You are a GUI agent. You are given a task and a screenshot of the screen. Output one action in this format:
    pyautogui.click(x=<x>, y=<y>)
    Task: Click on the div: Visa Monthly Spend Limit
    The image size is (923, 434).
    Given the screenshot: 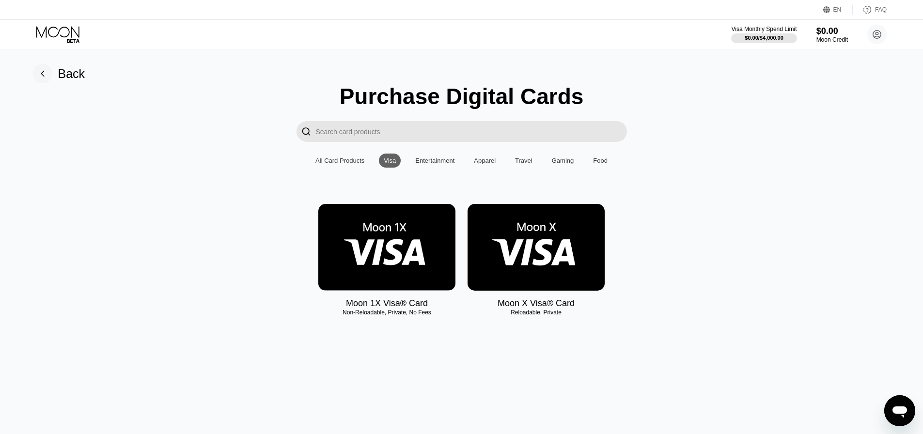 What is the action you would take?
    pyautogui.click(x=764, y=29)
    